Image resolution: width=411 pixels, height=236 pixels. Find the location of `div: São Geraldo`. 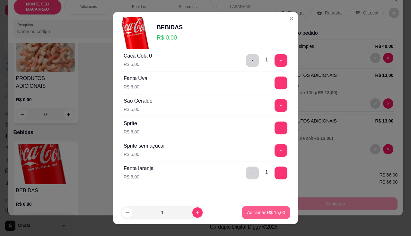

div: São Geraldo is located at coordinates (138, 101).